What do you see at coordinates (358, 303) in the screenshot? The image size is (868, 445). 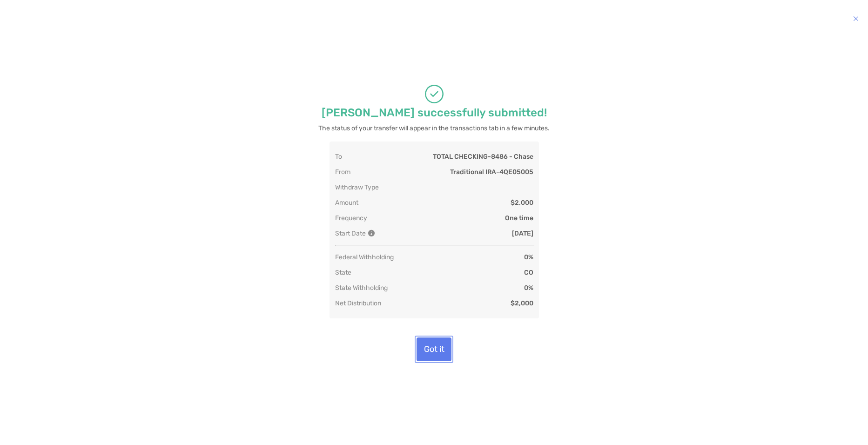 I see `p: Net Distribution` at bounding box center [358, 303].